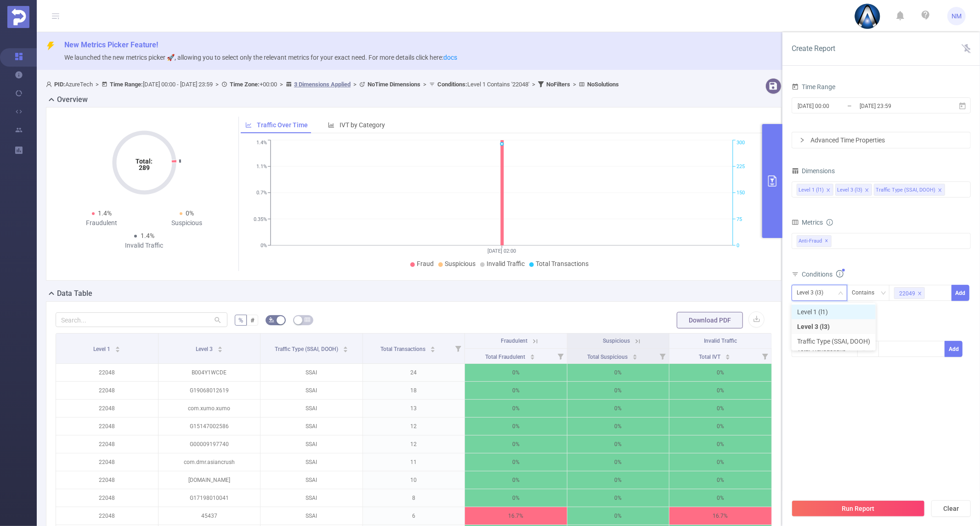 This screenshot has width=980, height=526. What do you see at coordinates (830, 223) in the screenshot?
I see `i: icon: info-circle` at bounding box center [830, 223].